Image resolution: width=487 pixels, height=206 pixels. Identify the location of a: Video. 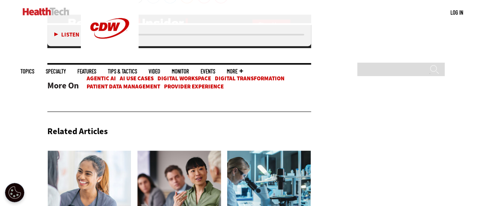
(154, 71).